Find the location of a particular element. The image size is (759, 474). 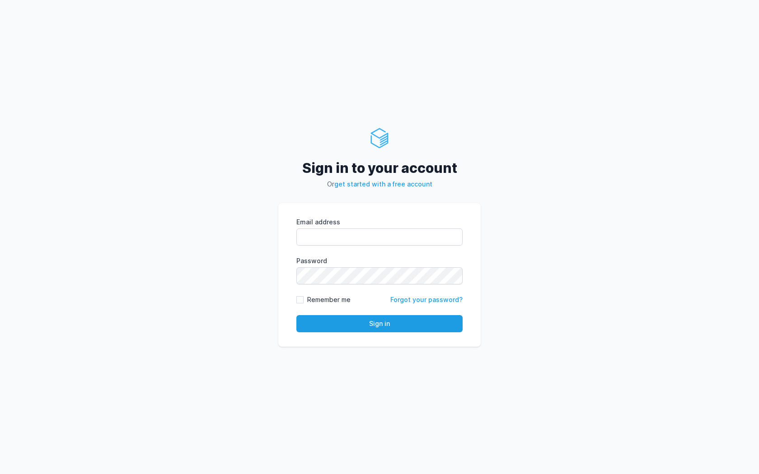

p: Or is located at coordinates (379, 184).